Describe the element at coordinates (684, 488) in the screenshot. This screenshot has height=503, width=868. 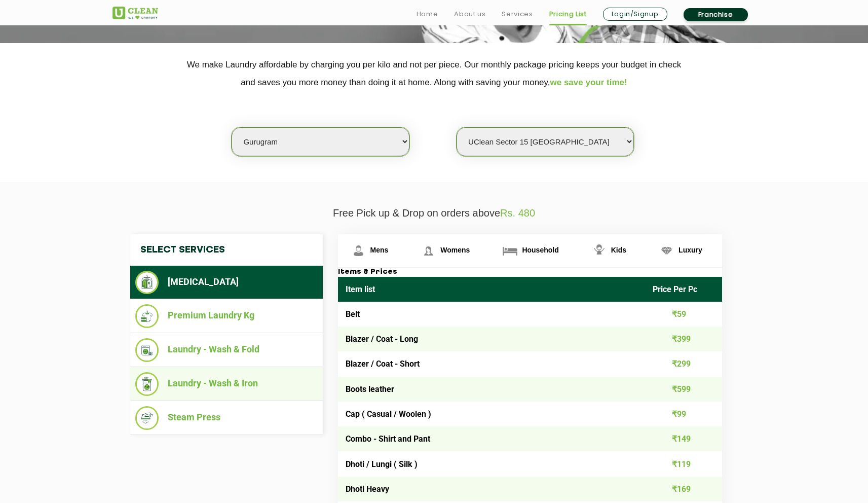
I see `td: ₹169` at that location.